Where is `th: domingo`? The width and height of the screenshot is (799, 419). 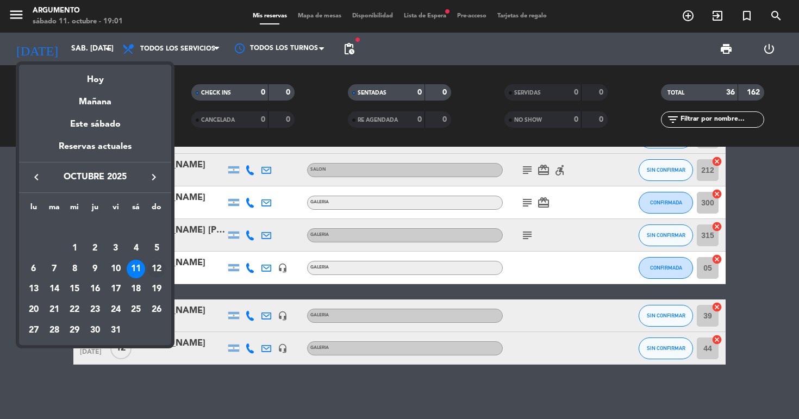
th: domingo is located at coordinates (156, 209).